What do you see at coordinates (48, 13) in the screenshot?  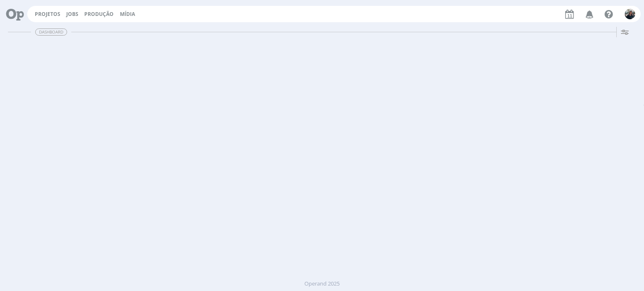 I see `a: Projetos` at bounding box center [48, 13].